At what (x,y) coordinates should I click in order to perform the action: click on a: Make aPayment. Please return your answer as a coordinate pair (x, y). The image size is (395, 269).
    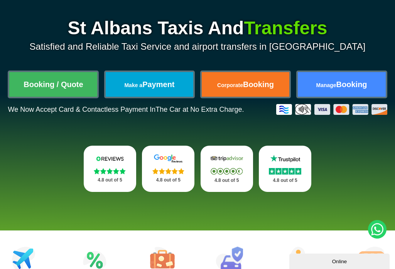
    Looking at the image, I should click on (150, 84).